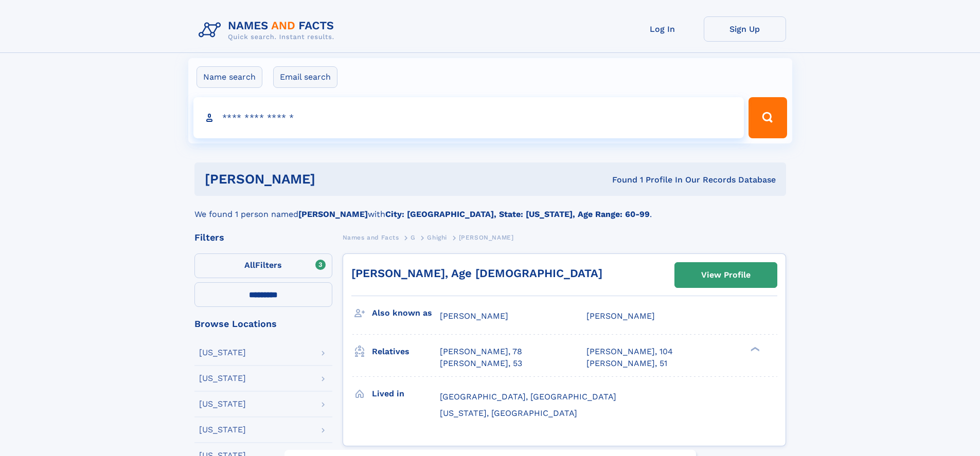  What do you see at coordinates (371, 237) in the screenshot?
I see `a: Names and Facts` at bounding box center [371, 237].